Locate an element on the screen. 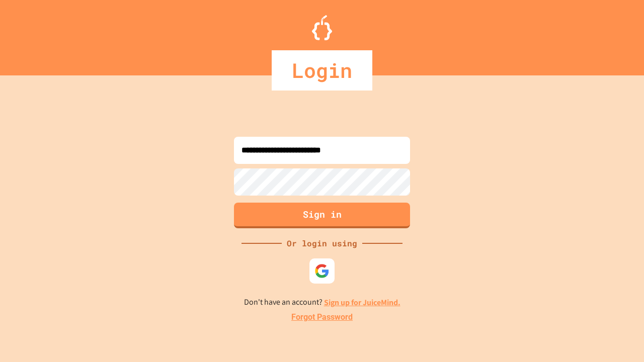 The width and height of the screenshot is (644, 362). p: Don't have an account? is located at coordinates (322, 302).